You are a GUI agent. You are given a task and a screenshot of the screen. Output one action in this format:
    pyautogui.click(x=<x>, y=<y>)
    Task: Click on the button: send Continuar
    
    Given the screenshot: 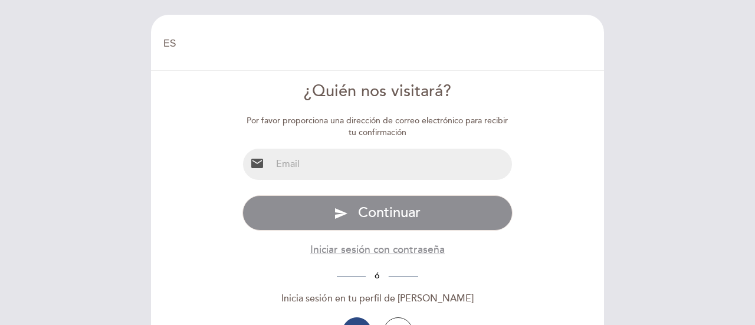 What is the action you would take?
    pyautogui.click(x=377, y=213)
    